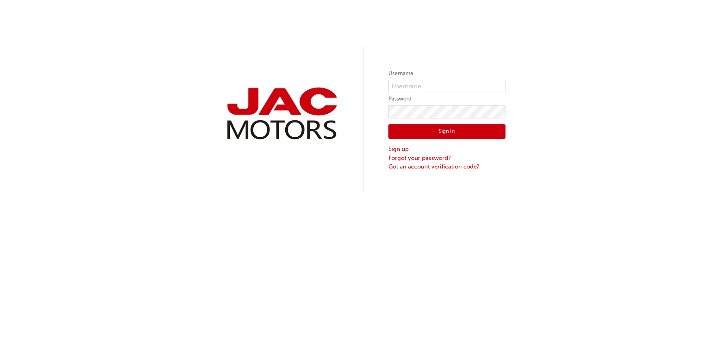  I want to click on button: Sign In, so click(447, 132).